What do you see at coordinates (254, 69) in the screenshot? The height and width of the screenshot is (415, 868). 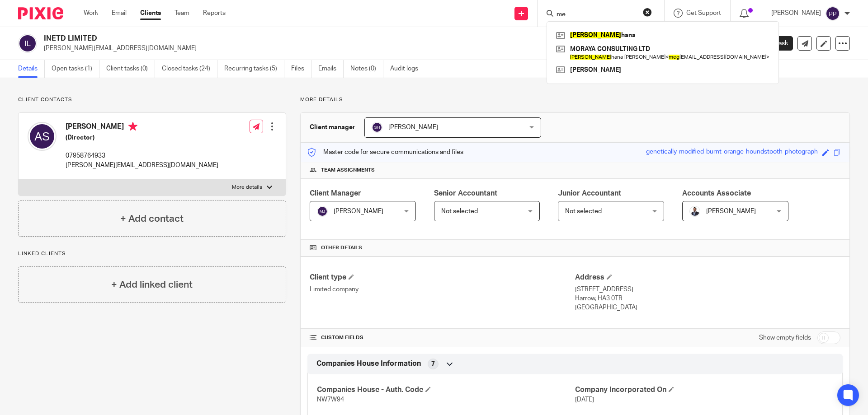 I see `a: Recurring tasks (5)` at bounding box center [254, 69].